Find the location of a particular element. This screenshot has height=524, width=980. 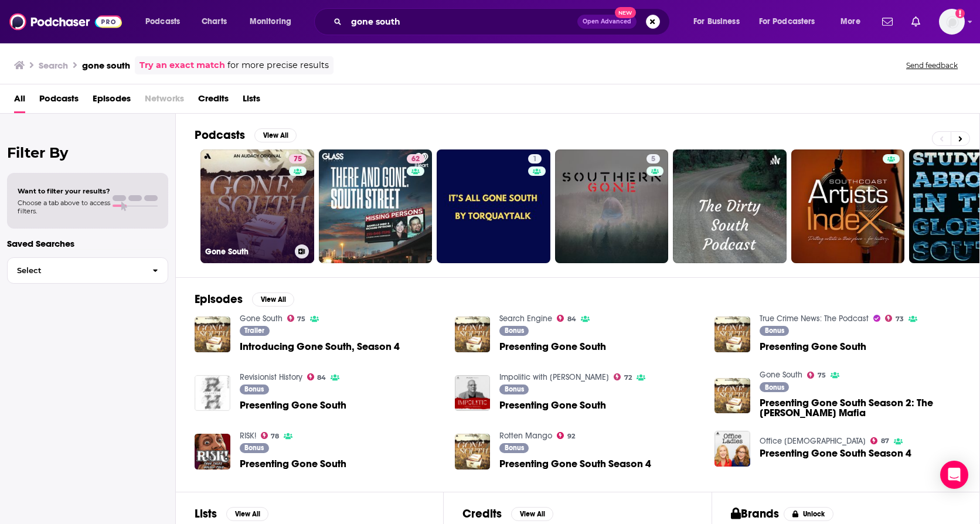

p: Saved Searches is located at coordinates (87, 243).